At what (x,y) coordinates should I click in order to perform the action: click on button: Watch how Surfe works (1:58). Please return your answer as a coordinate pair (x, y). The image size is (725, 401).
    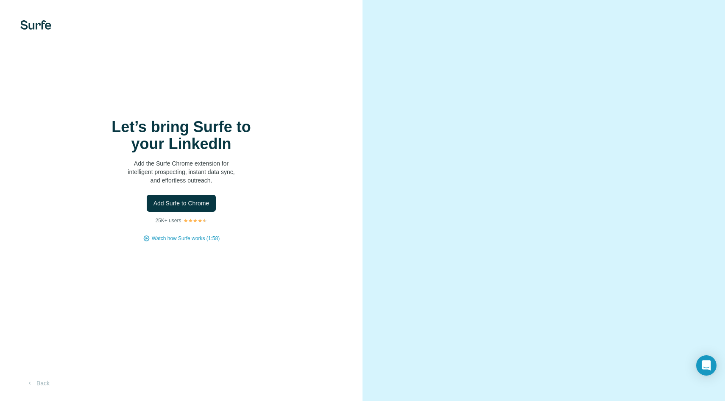
    Looking at the image, I should click on (186, 239).